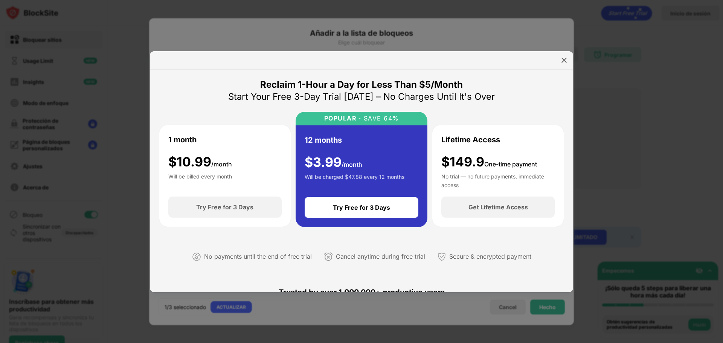 This screenshot has width=723, height=343. What do you see at coordinates (328, 257) in the screenshot?
I see `img: cancel-anytime` at bounding box center [328, 257].